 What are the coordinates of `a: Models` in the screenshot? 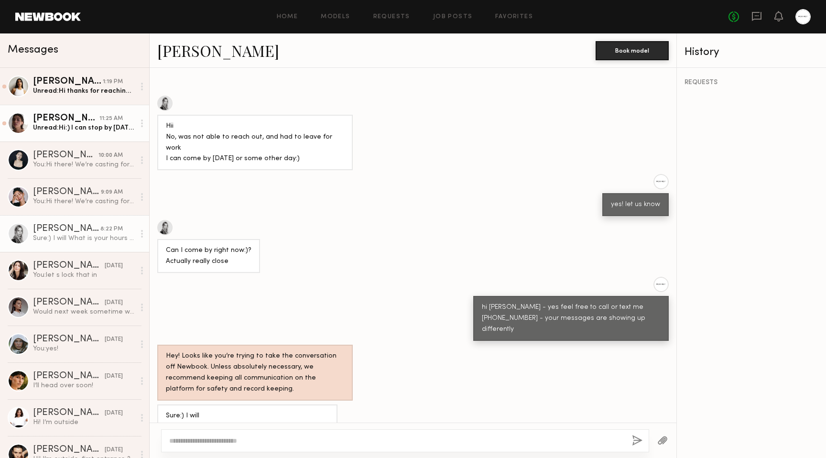 It's located at (335, 17).